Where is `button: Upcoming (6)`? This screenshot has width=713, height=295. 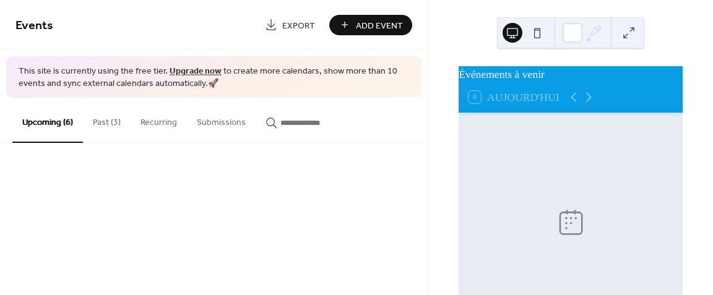 button: Upcoming (6) is located at coordinates (48, 120).